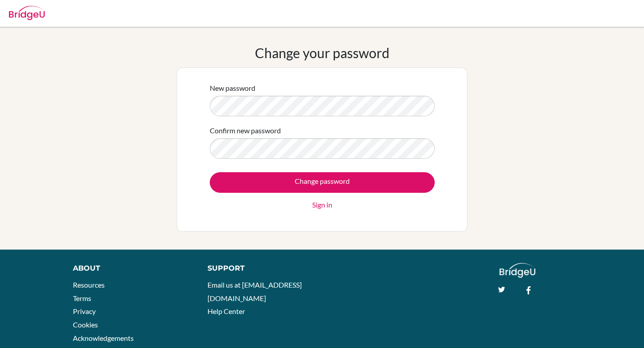 This screenshot has width=644, height=348. What do you see at coordinates (27, 13) in the screenshot?
I see `img: Bridge-U` at bounding box center [27, 13].